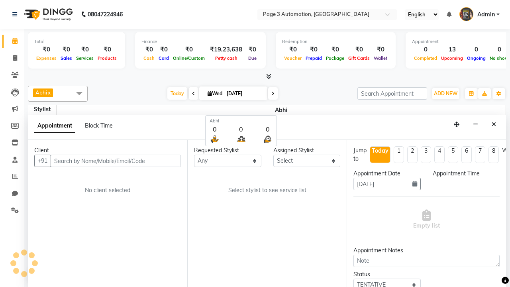 The width and height of the screenshot is (510, 287). I want to click on div: Client, so click(108, 150).